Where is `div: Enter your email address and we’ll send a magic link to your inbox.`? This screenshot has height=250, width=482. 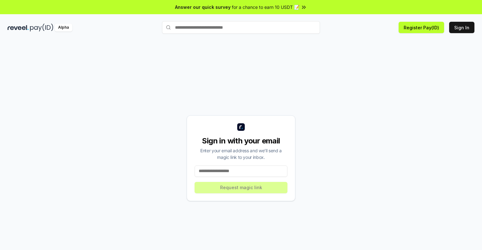
div: Enter your email address and we’ll send a magic link to your inbox. is located at coordinates (241, 154).